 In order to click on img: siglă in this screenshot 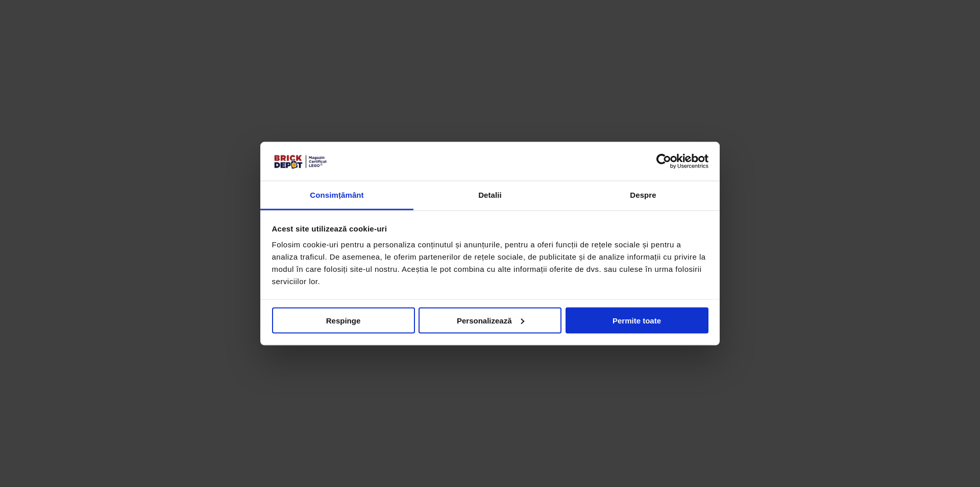, I will do `click(300, 161)`.